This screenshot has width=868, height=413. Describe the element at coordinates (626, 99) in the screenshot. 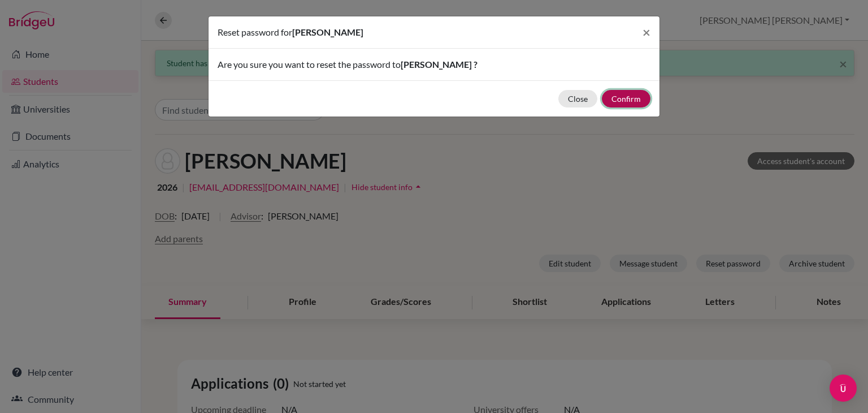

I see `button: Confirm` at that location.